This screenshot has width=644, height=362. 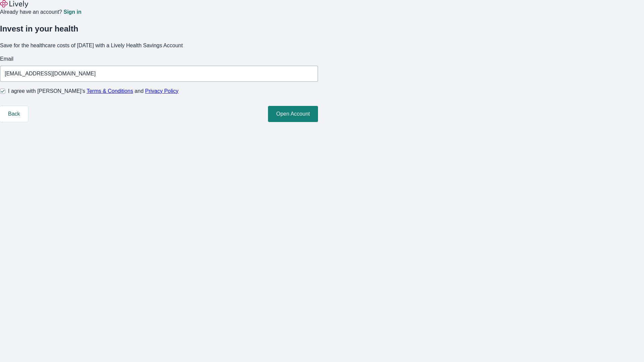 I want to click on button: Open Account, so click(x=293, y=114).